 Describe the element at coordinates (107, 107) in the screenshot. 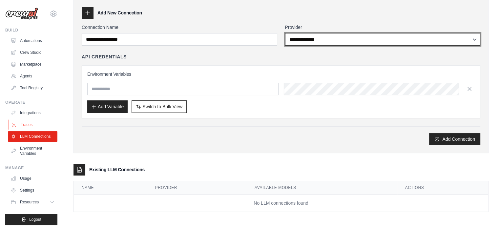

I see `button: Add Variable` at that location.